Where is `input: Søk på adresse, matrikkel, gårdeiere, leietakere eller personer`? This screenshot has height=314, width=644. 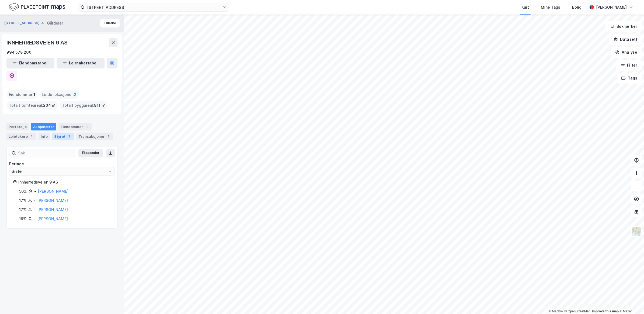
input: Søk på adresse, matrikkel, gårdeiere, leietakere eller personer is located at coordinates (154, 7).